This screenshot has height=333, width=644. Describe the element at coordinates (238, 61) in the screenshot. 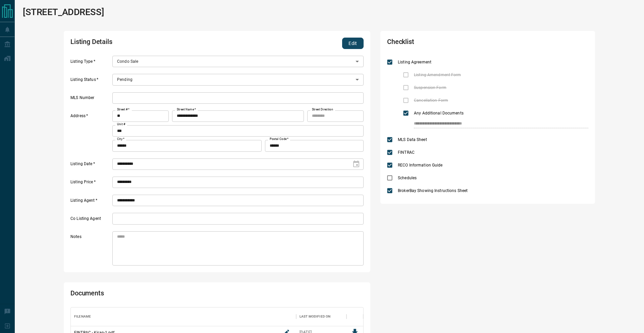

I see `div: Condo Sale` at that location.